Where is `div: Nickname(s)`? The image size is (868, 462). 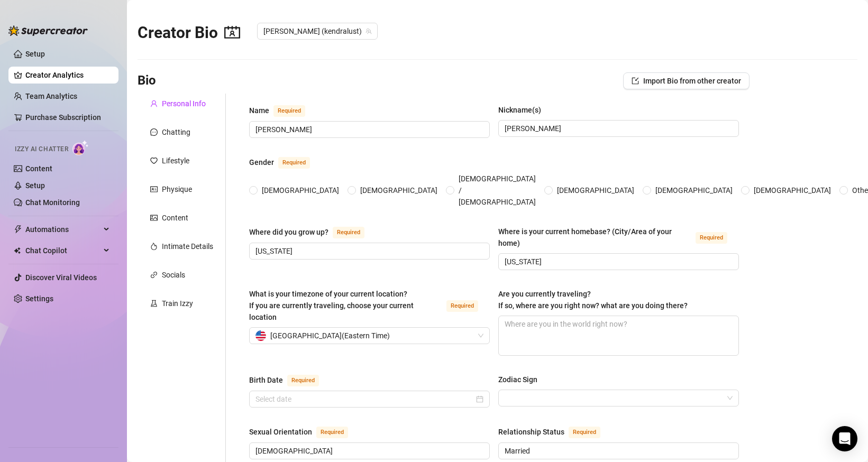
div: Nickname(s) is located at coordinates (520, 110).